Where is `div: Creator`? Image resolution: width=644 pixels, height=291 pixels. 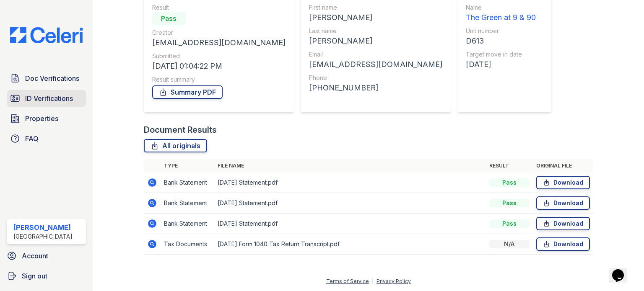
div: Creator is located at coordinates (219, 33).